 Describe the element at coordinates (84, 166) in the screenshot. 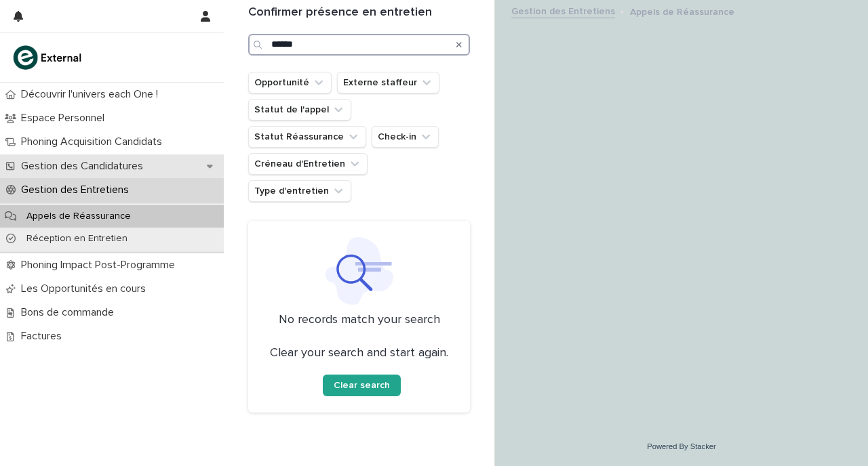

I see `p: Gestion des Candidatures` at that location.